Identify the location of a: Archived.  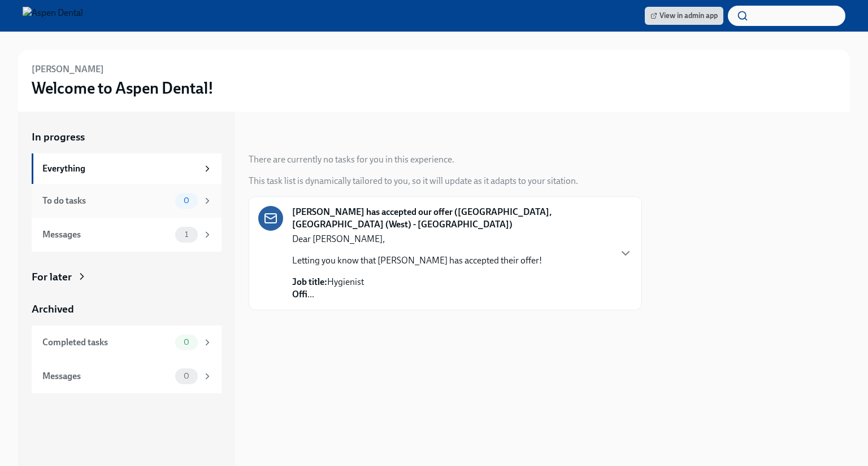
(127, 309).